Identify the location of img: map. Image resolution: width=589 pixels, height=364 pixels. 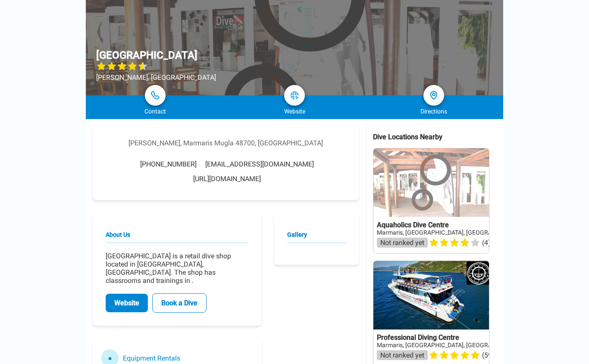
(295, 95).